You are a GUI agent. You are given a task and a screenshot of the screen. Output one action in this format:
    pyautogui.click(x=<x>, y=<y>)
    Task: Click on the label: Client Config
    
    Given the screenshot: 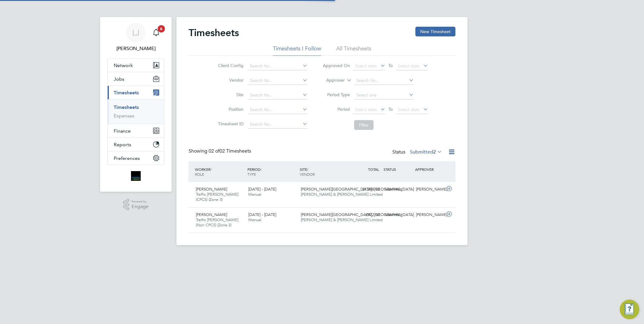 What is the action you would take?
    pyautogui.click(x=230, y=66)
    